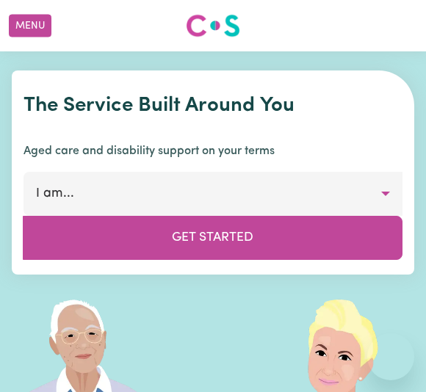 This screenshot has width=426, height=392. Describe the element at coordinates (213, 26) in the screenshot. I see `a: Careseekers logo` at that location.